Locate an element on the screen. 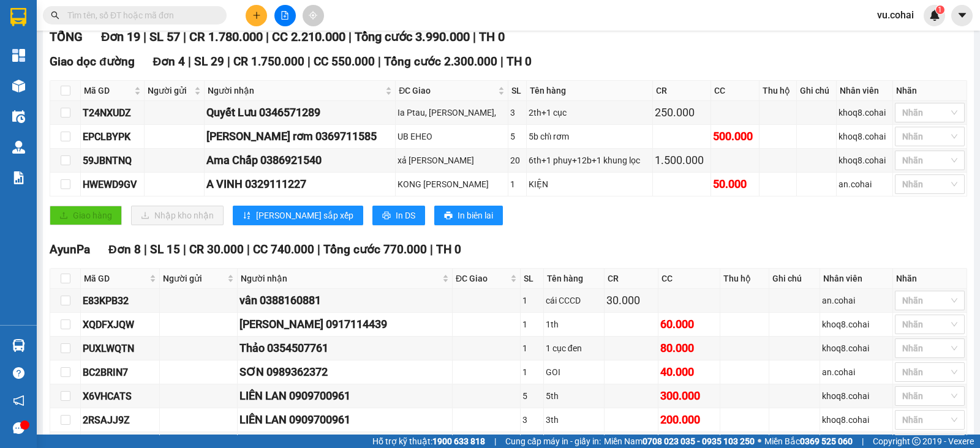  div: 300.000 is located at coordinates (689, 396).